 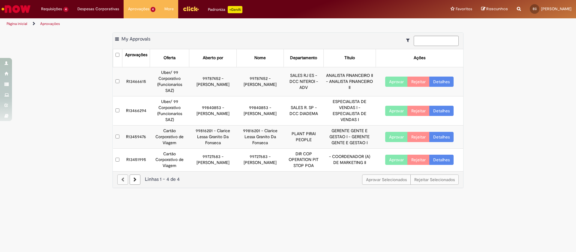 What do you see at coordinates (191, 9) in the screenshot?
I see `img: click_logo_yellow_360x200.png` at bounding box center [191, 9].